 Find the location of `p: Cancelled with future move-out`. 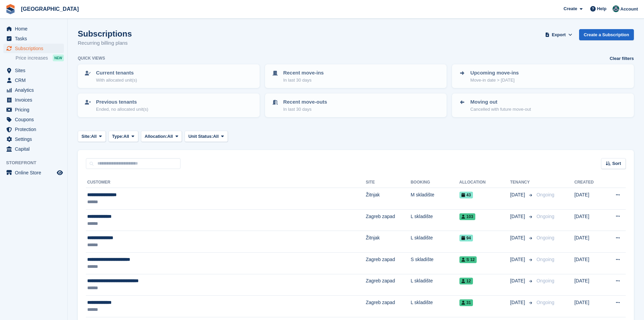

p: Cancelled with future move-out is located at coordinates (501, 109).